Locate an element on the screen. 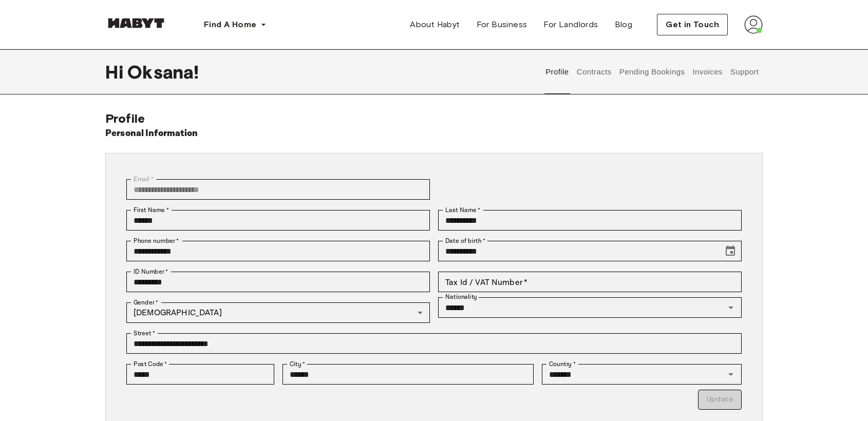 The width and height of the screenshot is (868, 421). button: Profile is located at coordinates (557, 72).